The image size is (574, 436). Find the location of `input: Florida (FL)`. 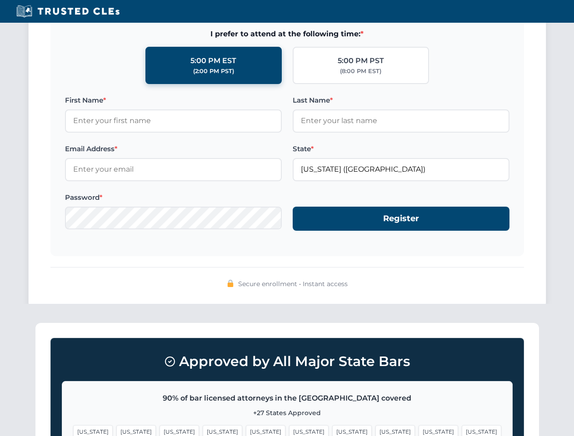

input: Florida (FL) is located at coordinates (401, 169).